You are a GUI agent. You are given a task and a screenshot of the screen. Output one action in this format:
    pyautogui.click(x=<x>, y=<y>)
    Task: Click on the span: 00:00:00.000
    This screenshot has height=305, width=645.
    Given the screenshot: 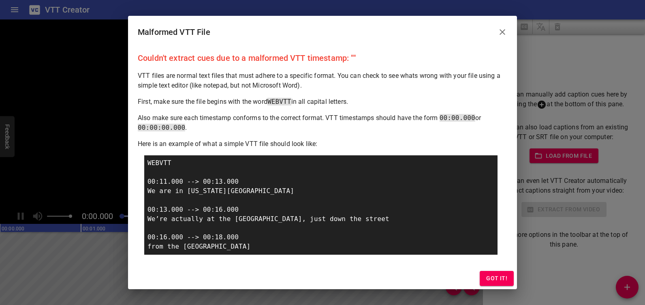 What is the action you would take?
    pyautogui.click(x=161, y=127)
    